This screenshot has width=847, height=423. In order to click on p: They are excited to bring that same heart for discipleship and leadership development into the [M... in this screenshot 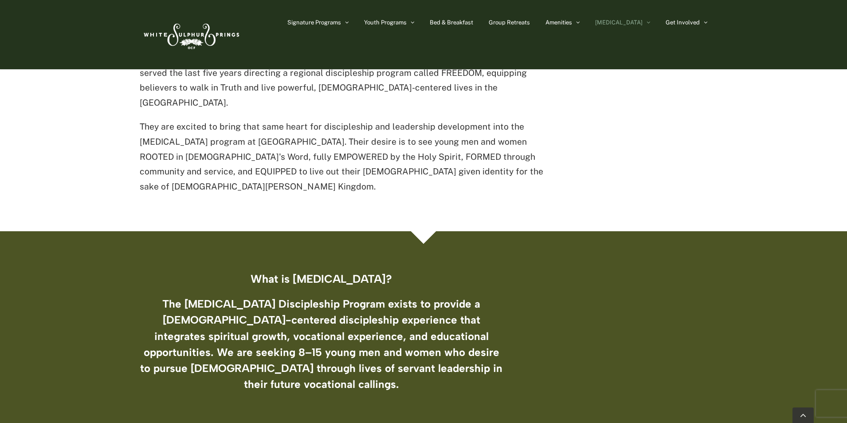, I will do `click(350, 157)`.